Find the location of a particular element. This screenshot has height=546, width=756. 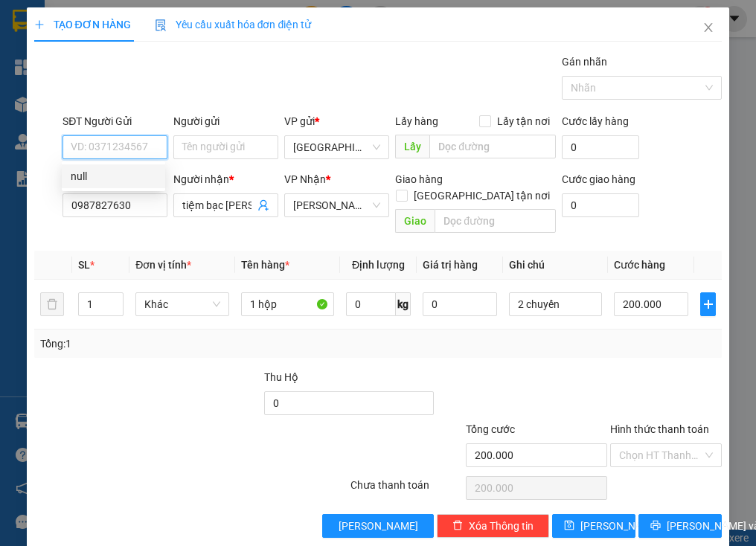

span: DĐ: is located at coordinates (23, 62).